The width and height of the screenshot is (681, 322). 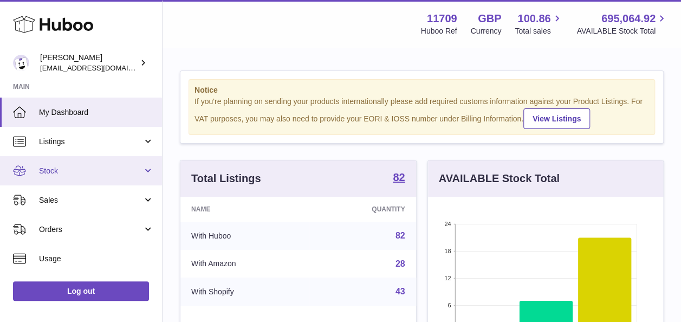 I want to click on a: 43, so click(x=400, y=291).